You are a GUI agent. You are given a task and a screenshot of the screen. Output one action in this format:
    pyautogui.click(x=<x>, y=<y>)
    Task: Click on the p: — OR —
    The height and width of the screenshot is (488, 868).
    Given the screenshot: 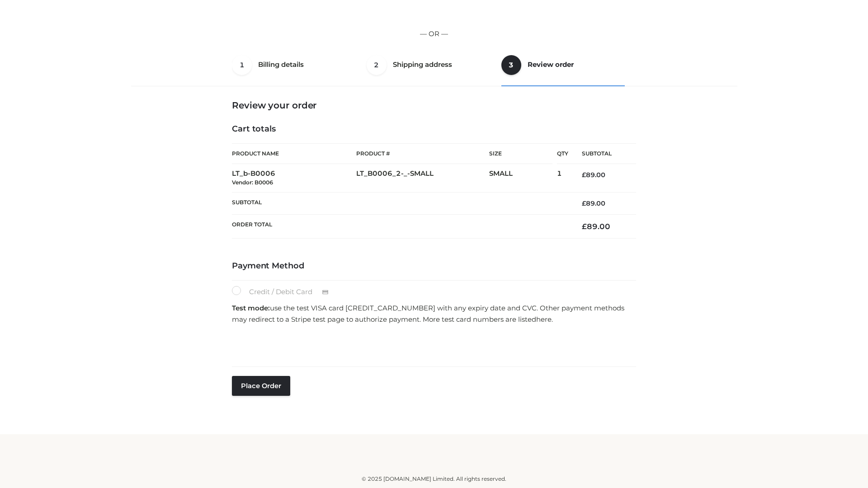 What is the action you would take?
    pyautogui.click(x=434, y=33)
    